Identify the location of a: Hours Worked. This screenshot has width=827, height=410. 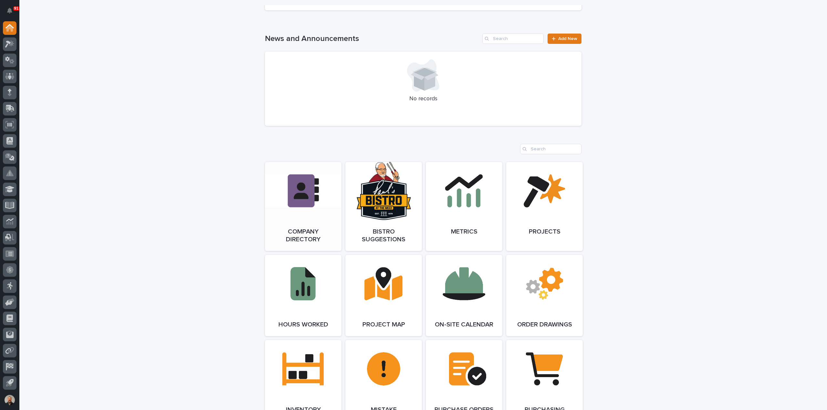
(303, 296).